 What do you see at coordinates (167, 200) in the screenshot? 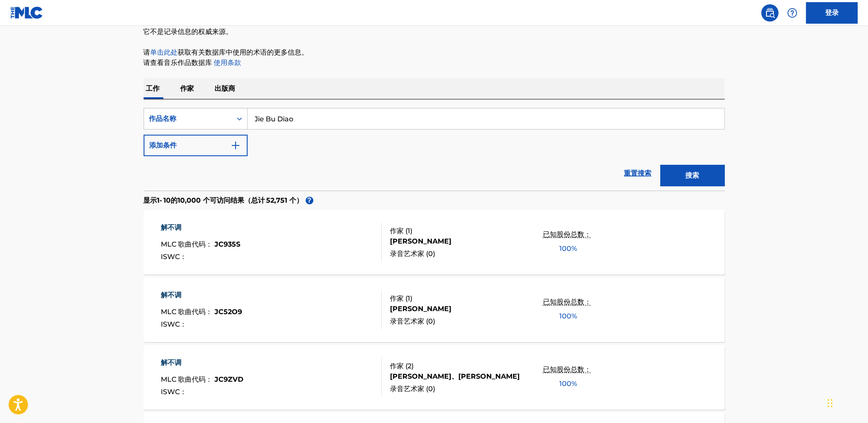
I see `font: 10` at bounding box center [167, 200].